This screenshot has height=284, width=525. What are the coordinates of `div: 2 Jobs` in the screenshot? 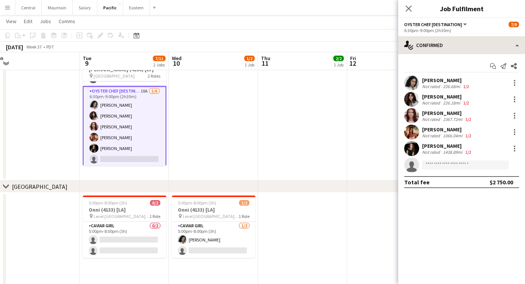 It's located at (159, 65).